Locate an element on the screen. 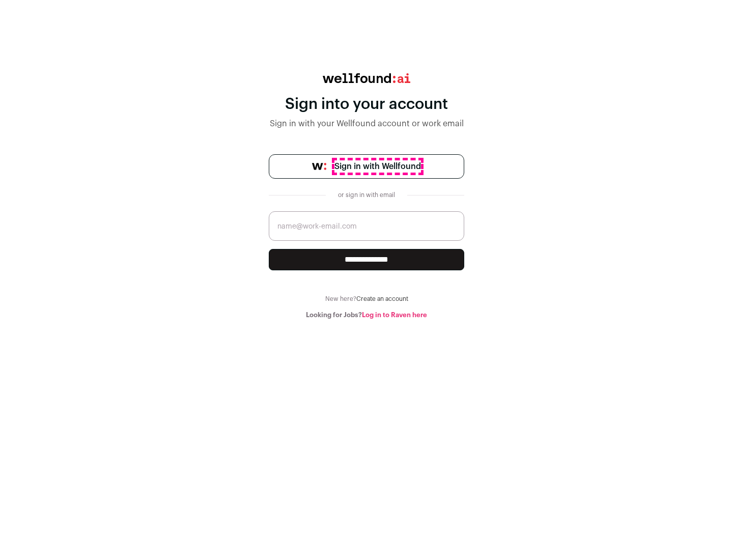 This screenshot has width=733, height=560. a: Create an account is located at coordinates (382, 299).